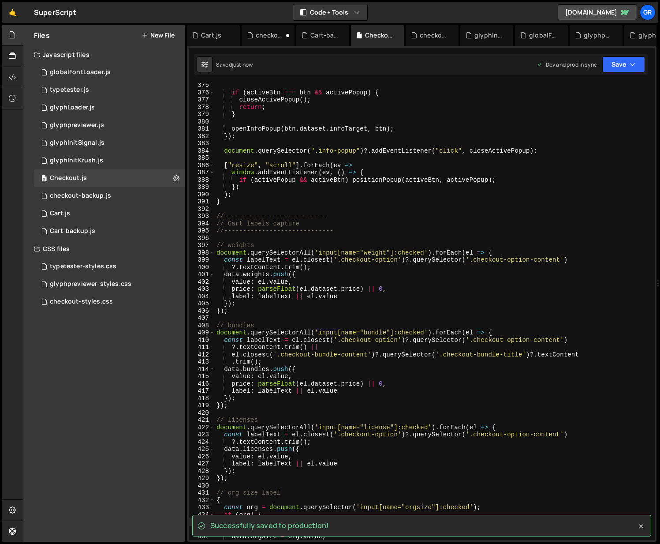  Describe the element at coordinates (202, 434) in the screenshot. I see `div: 423` at that location.